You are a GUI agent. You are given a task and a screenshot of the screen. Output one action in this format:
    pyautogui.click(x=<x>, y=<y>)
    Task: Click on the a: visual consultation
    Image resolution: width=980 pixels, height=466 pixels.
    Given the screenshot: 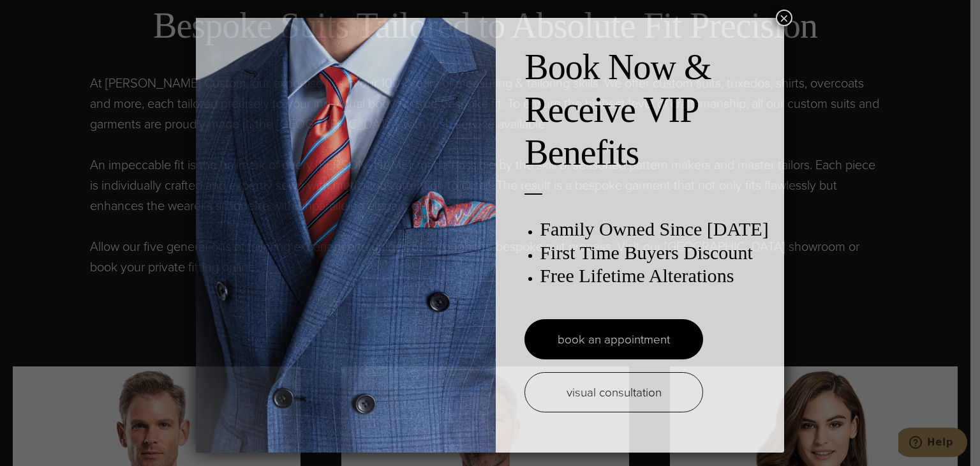 What is the action you would take?
    pyautogui.click(x=614, y=392)
    